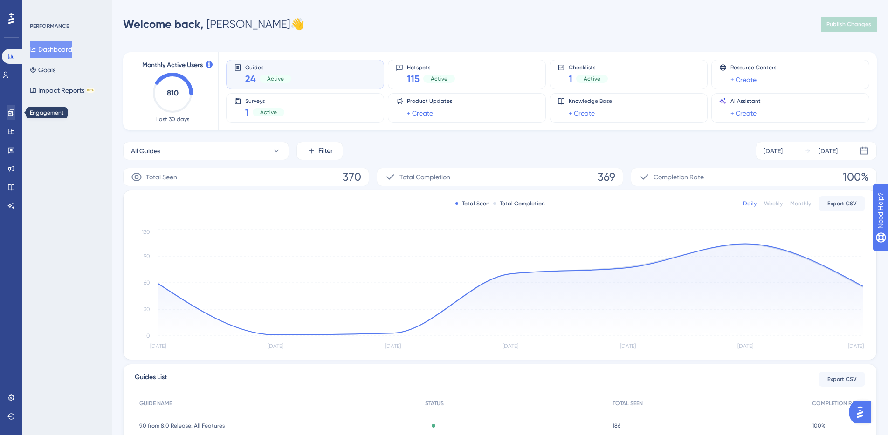 The height and width of the screenshot is (435, 888). What do you see at coordinates (51, 49) in the screenshot?
I see `button: Dashboard` at bounding box center [51, 49].